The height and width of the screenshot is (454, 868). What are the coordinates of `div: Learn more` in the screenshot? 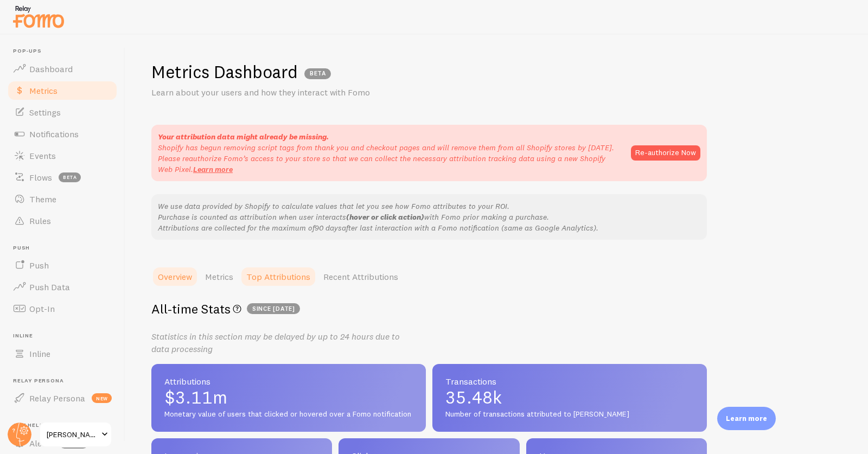 It's located at (746, 418).